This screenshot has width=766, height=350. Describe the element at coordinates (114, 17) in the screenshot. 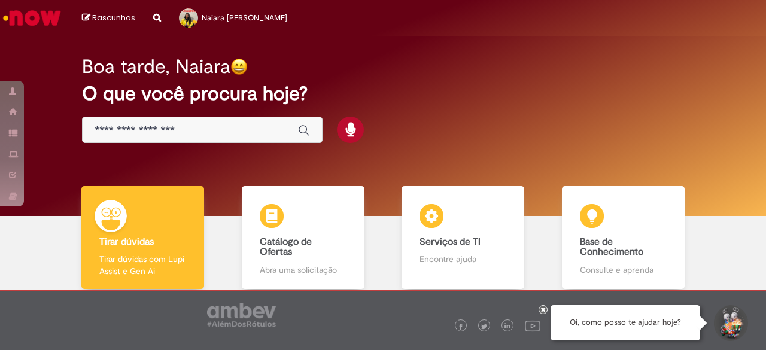

I see `span: Rascunhos` at that location.